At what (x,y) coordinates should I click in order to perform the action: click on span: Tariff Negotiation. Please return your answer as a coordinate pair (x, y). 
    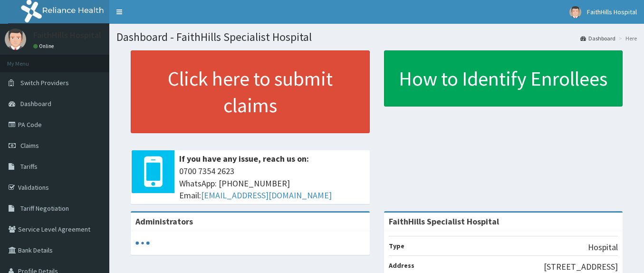
    Looking at the image, I should click on (45, 208).